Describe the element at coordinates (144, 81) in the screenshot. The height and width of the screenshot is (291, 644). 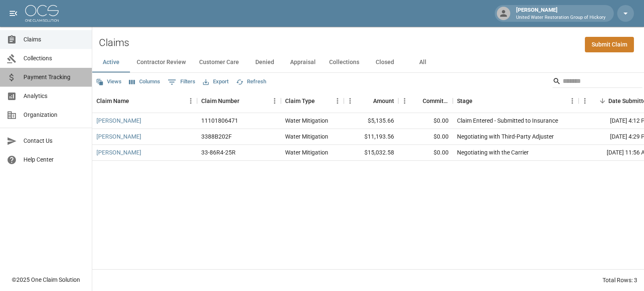
I see `button: Select columns` at that location.